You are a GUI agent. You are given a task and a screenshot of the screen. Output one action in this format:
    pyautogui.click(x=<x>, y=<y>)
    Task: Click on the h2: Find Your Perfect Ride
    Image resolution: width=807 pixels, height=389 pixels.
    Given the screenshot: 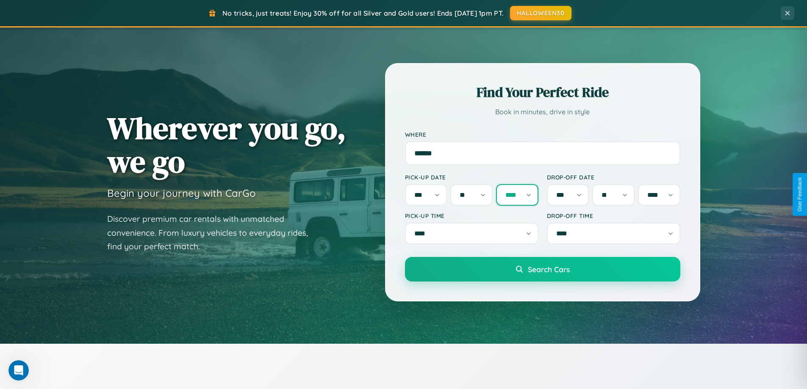 What is the action you would take?
    pyautogui.click(x=543, y=92)
    